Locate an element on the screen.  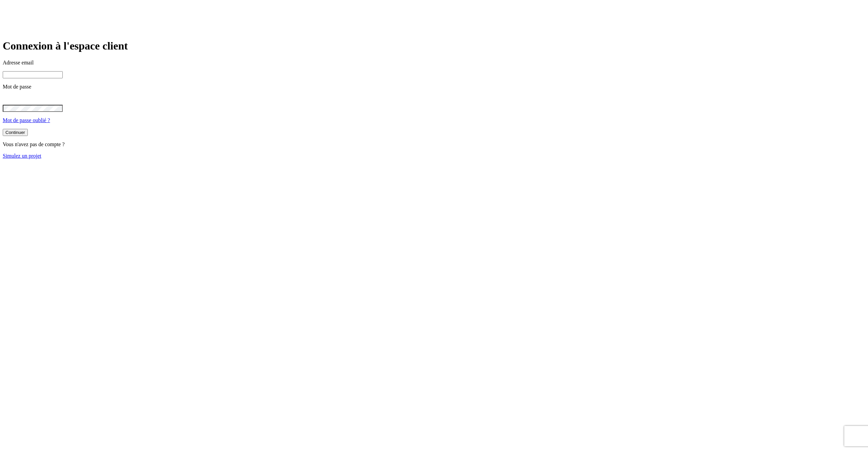
p: Mot de passe is located at coordinates (434, 87).